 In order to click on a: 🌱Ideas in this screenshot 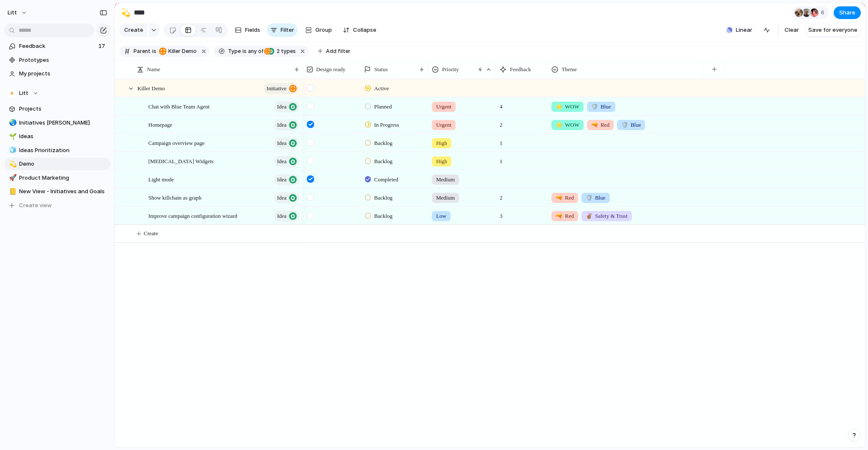, I will do `click(57, 137)`.